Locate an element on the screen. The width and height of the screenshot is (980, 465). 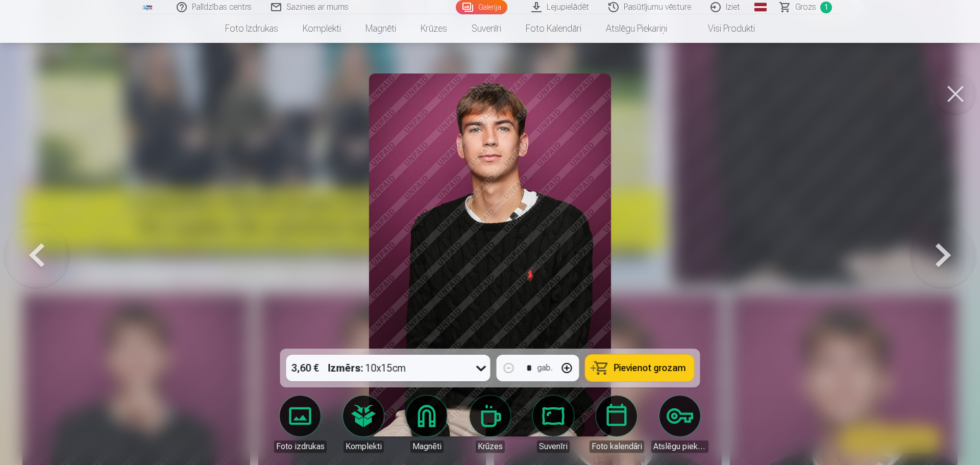
img: /fa1 is located at coordinates (148, 7).